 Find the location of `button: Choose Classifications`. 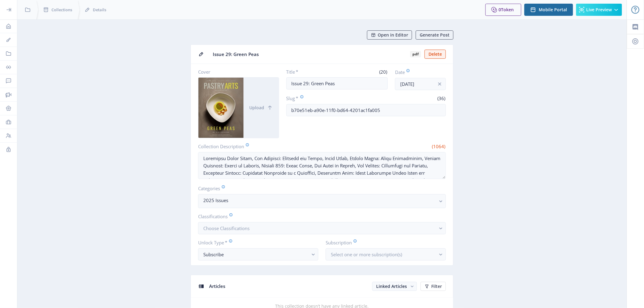

button: Choose Classifications is located at coordinates (322, 228).